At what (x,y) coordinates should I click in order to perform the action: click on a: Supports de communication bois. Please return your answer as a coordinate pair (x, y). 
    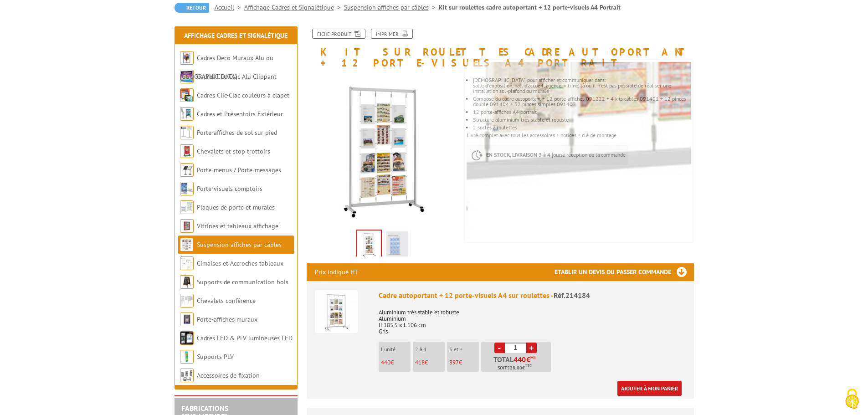
    Looking at the image, I should click on (243, 282).